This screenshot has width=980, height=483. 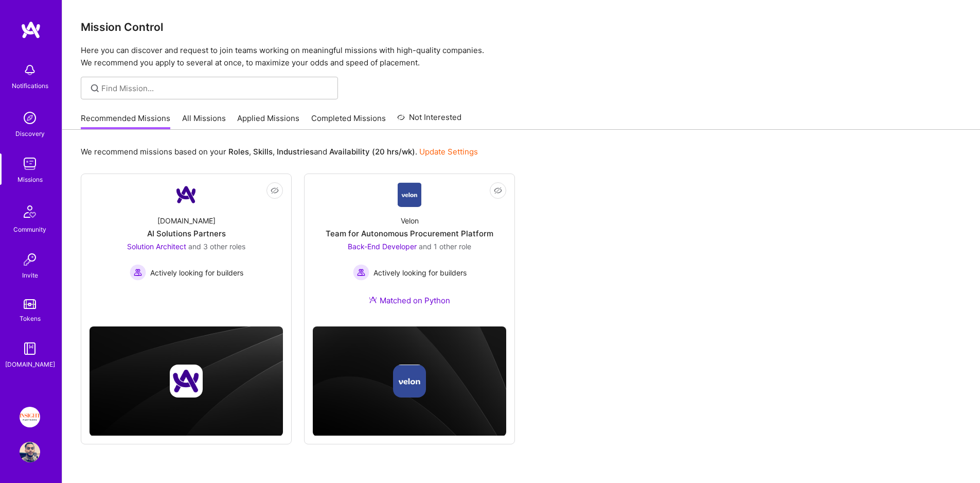 I want to click on b: Skills, so click(x=263, y=151).